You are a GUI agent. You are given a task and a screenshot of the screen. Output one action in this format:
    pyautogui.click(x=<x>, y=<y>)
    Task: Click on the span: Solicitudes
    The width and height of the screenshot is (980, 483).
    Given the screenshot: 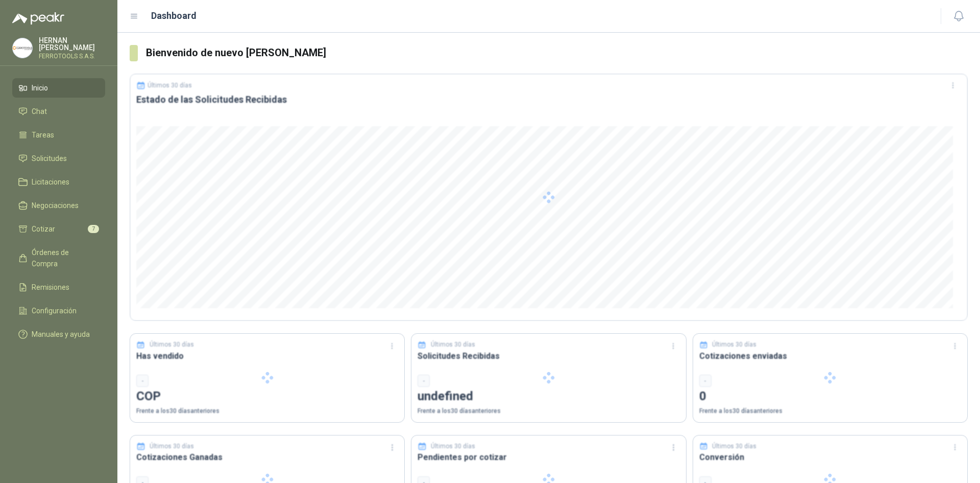 What is the action you would take?
    pyautogui.click(x=49, y=158)
    